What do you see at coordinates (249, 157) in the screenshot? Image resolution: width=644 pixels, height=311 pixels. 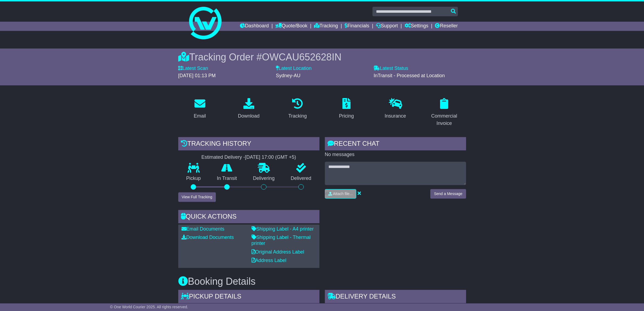 I see `div: Estimated Delivery -` at bounding box center [249, 157].